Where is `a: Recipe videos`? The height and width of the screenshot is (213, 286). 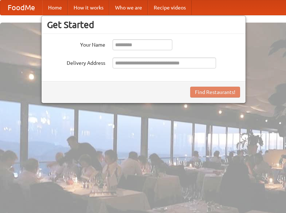 a: Recipe videos is located at coordinates (170, 8).